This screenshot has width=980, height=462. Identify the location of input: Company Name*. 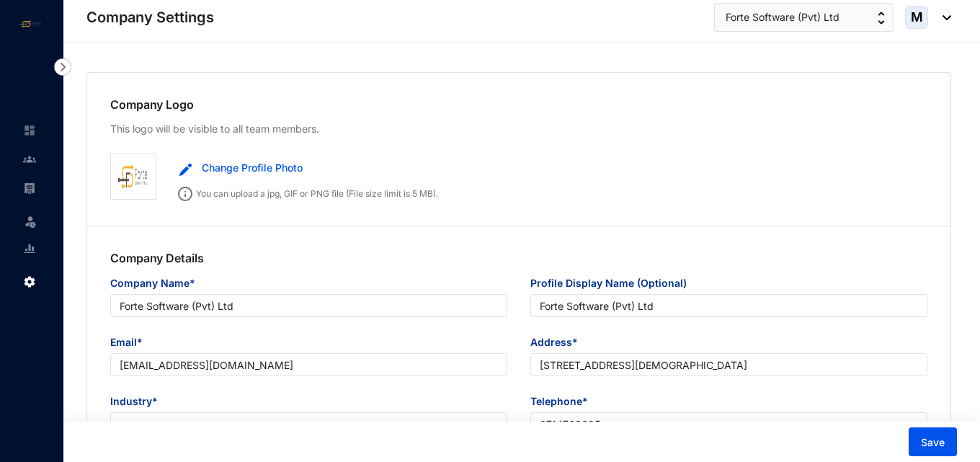
(308, 306).